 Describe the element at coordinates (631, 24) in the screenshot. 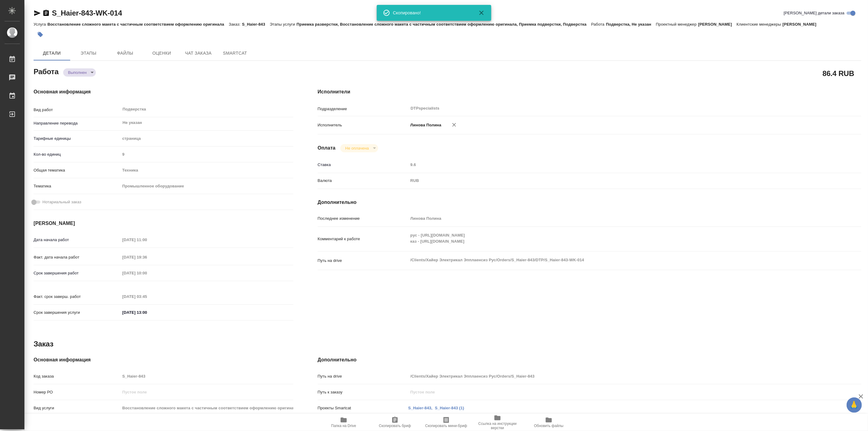

I see `p: Подверстка, Не указан` at that location.